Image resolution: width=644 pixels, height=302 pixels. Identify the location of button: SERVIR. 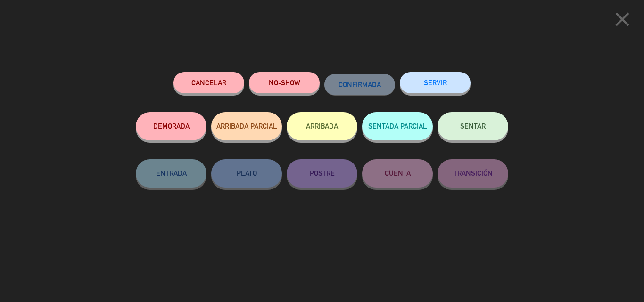
(435, 83).